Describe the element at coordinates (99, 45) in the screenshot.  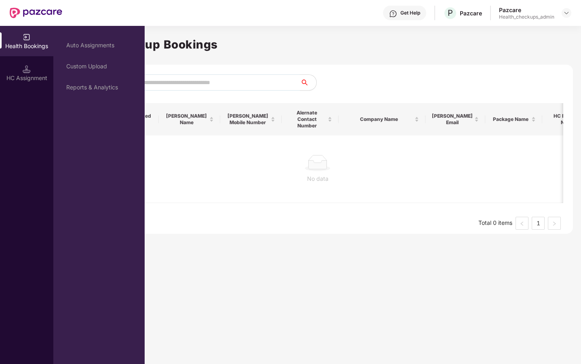
I see `div: Auto Assignments` at that location.